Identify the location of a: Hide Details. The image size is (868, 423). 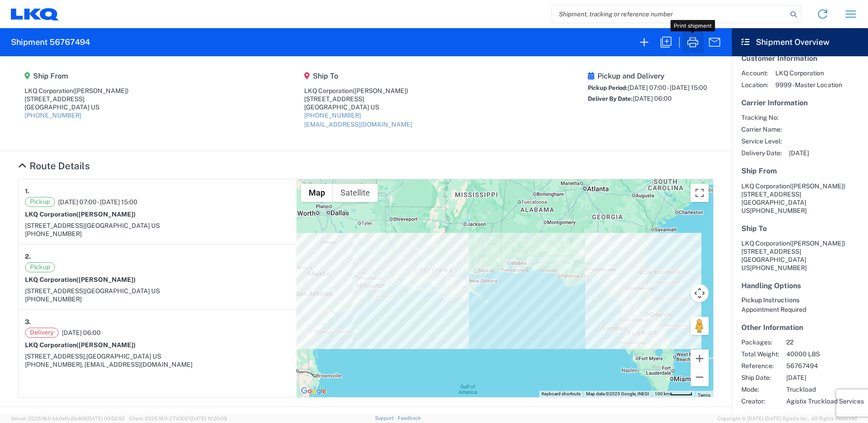
(54, 165).